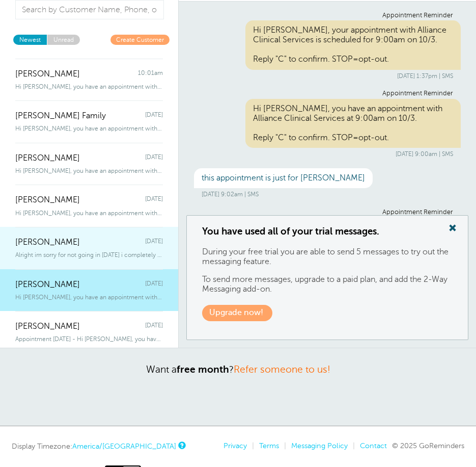 Image resolution: width=476 pixels, height=467 pixels. Describe the element at coordinates (428, 445) in the screenshot. I see `span: © 2025 GoReminders` at that location.